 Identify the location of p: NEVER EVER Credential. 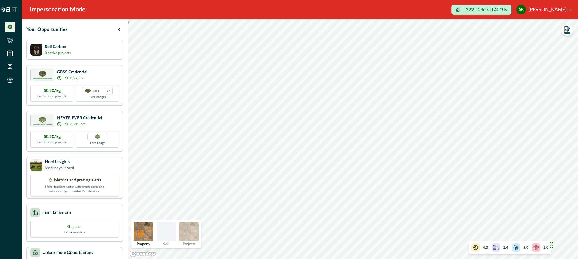
(79, 118).